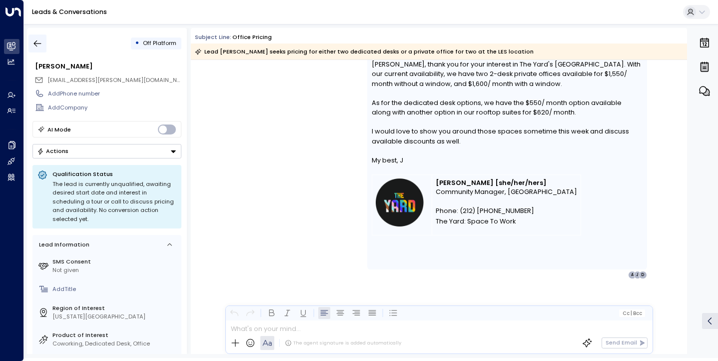 The image size is (718, 361). Describe the element at coordinates (234, 313) in the screenshot. I see `button: Undo` at that location.